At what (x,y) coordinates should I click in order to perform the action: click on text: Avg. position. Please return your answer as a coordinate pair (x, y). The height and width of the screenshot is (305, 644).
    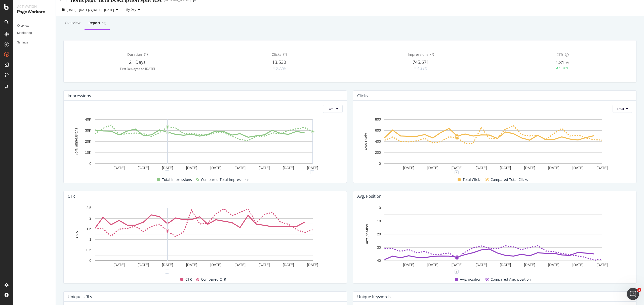
    Looking at the image, I should click on (367, 234).